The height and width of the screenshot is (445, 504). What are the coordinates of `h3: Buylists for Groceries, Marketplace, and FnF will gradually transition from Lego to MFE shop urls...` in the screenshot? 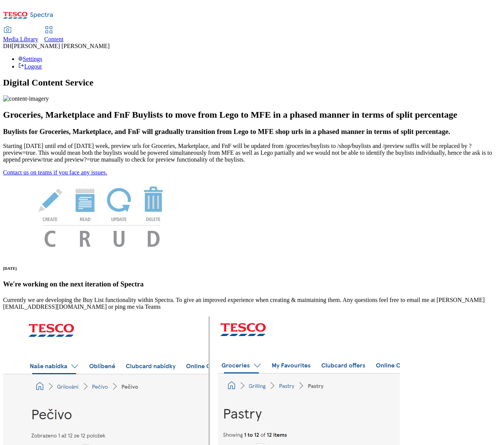 It's located at (252, 132).